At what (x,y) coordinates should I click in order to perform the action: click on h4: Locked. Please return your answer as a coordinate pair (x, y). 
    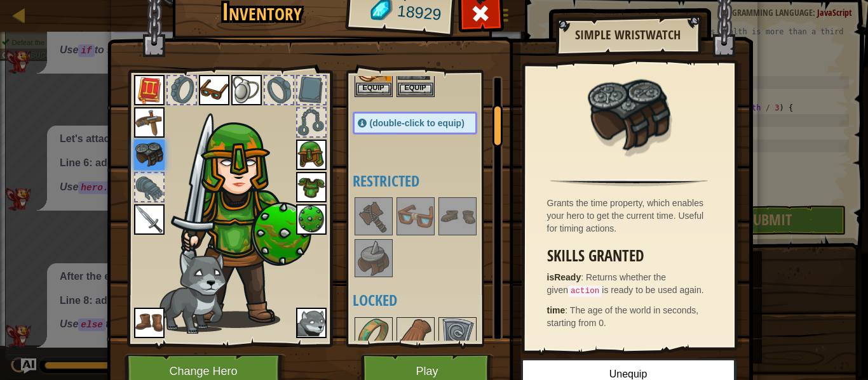
    Looking at the image, I should click on (427, 300).